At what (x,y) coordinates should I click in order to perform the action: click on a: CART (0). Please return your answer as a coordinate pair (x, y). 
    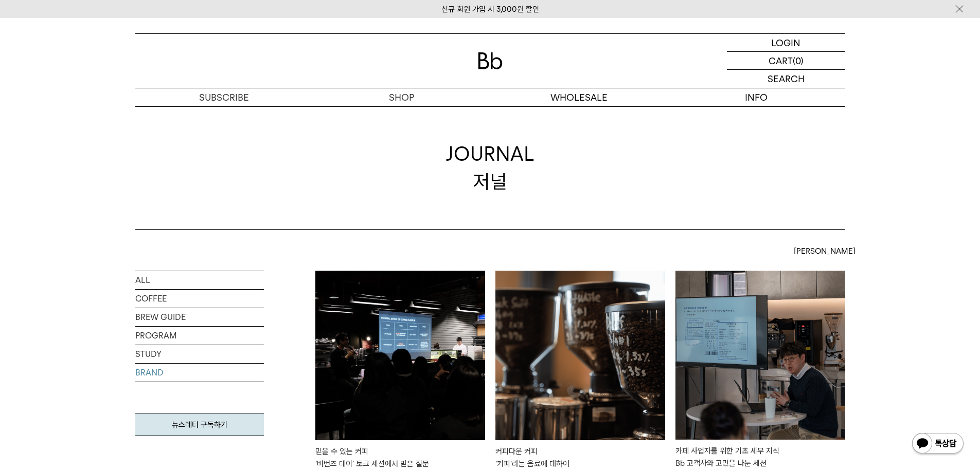
    Looking at the image, I should click on (786, 61).